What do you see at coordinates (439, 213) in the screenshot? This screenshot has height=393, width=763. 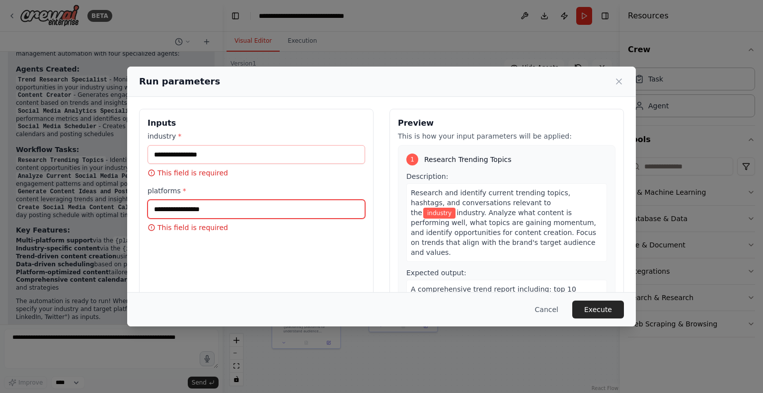 I see `span: Variable: industry` at bounding box center [439, 213].